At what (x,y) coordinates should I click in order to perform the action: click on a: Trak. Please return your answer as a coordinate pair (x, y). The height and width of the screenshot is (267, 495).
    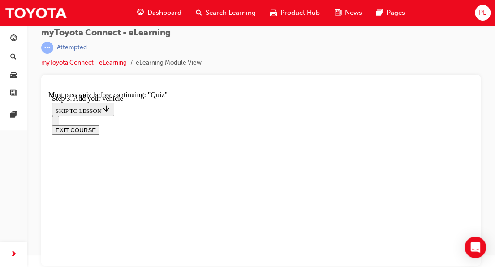
    Looking at the image, I should click on (36, 13).